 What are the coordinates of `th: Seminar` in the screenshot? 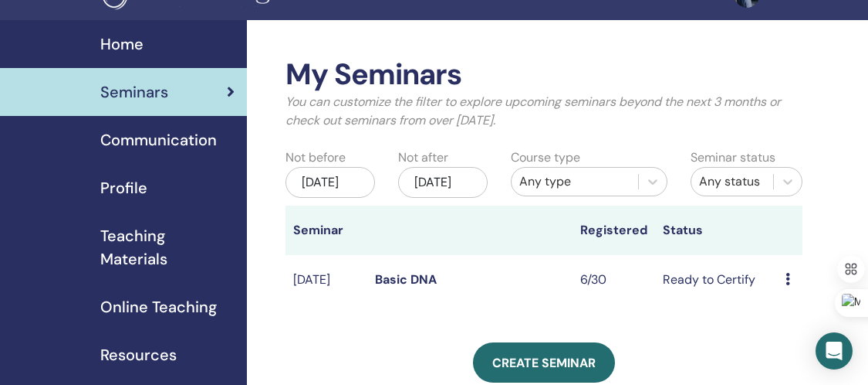 It's located at (327, 231).